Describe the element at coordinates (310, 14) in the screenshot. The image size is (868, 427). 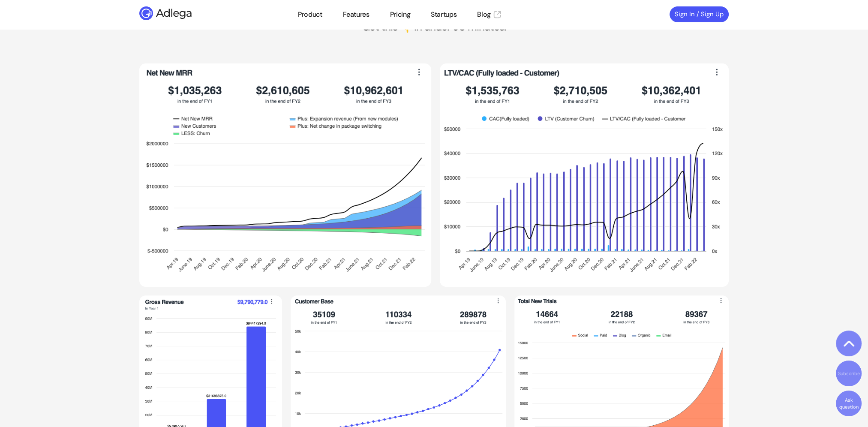
I see `a: Product` at that location.